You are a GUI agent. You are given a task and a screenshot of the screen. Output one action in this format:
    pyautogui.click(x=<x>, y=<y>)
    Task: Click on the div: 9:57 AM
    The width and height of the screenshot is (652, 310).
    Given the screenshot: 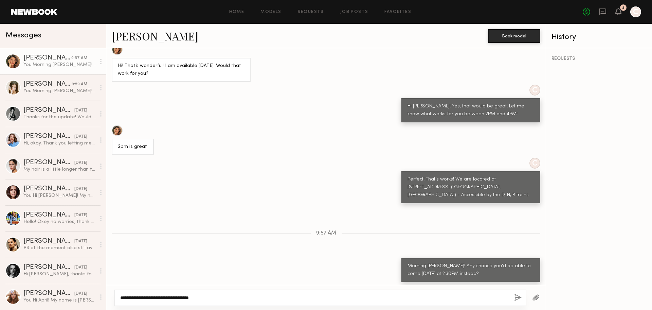 What is the action you would take?
    pyautogui.click(x=79, y=58)
    